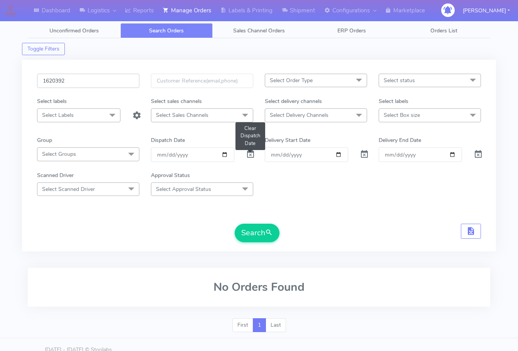  Describe the element at coordinates (287, 140) in the screenshot. I see `label: Delivery Start Date` at that location.